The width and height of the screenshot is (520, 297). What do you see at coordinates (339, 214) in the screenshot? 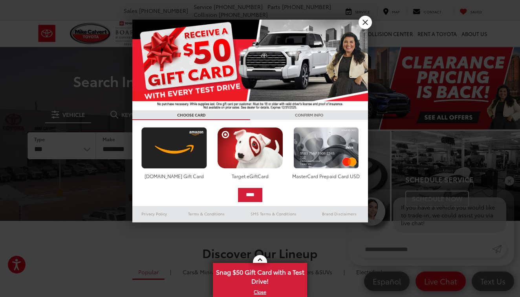
I see `a: Brand Disclaimers` at bounding box center [339, 214].